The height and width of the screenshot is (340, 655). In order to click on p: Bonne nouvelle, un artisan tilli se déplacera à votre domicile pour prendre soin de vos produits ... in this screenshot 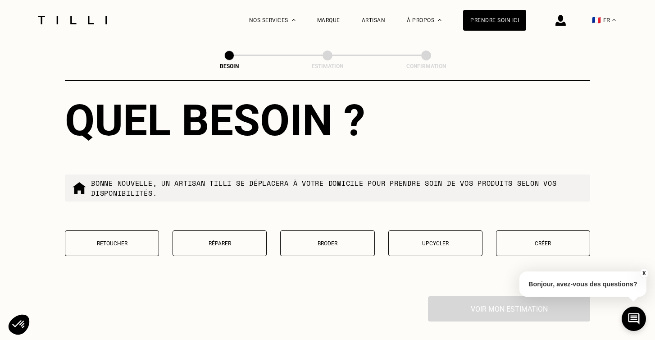, I will do `click(337, 188)`.